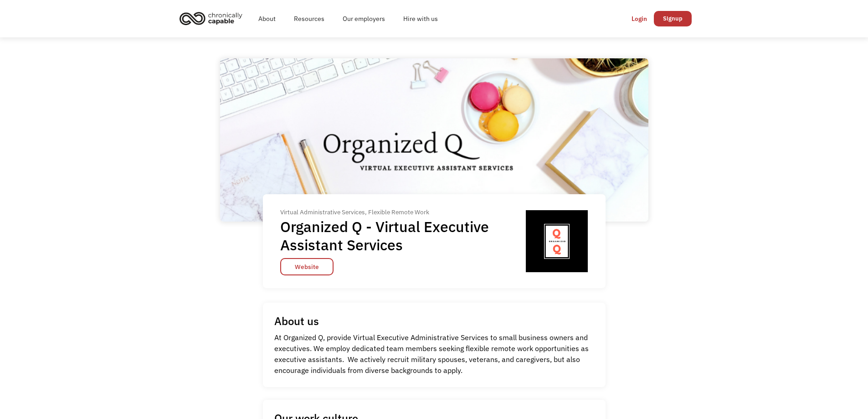  Describe the element at coordinates (309, 19) in the screenshot. I see `a: Resources` at that location.